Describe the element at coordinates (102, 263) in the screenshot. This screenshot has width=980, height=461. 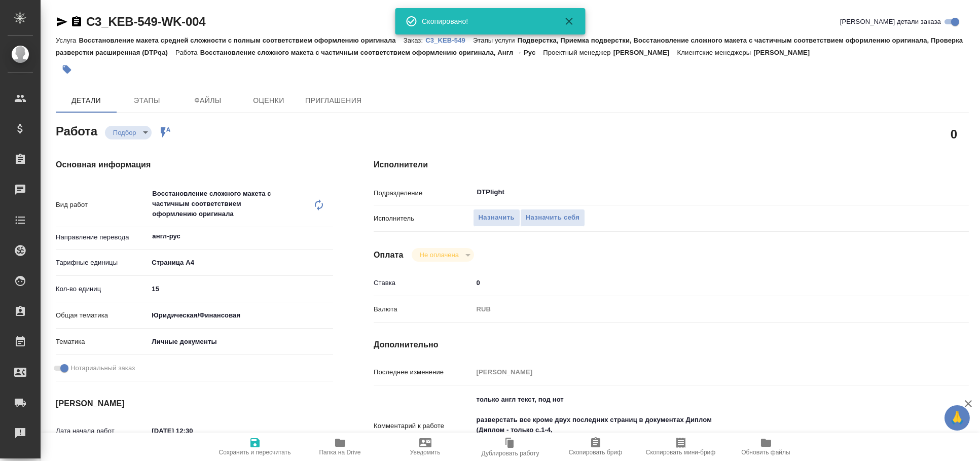
I see `p: Тарифные единицы` at that location.